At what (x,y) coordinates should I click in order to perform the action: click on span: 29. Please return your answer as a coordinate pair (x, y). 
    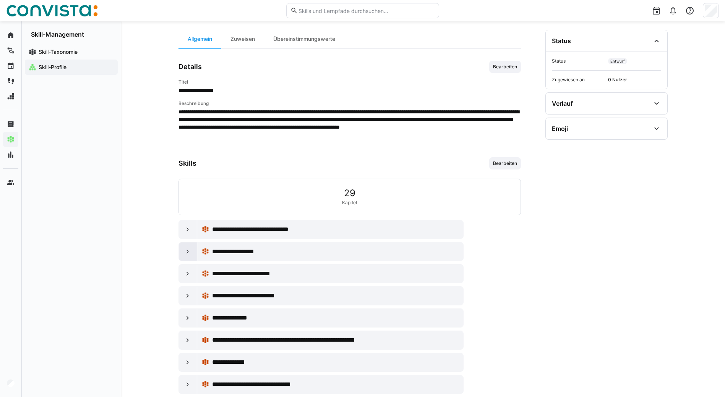
    Looking at the image, I should click on (350, 193).